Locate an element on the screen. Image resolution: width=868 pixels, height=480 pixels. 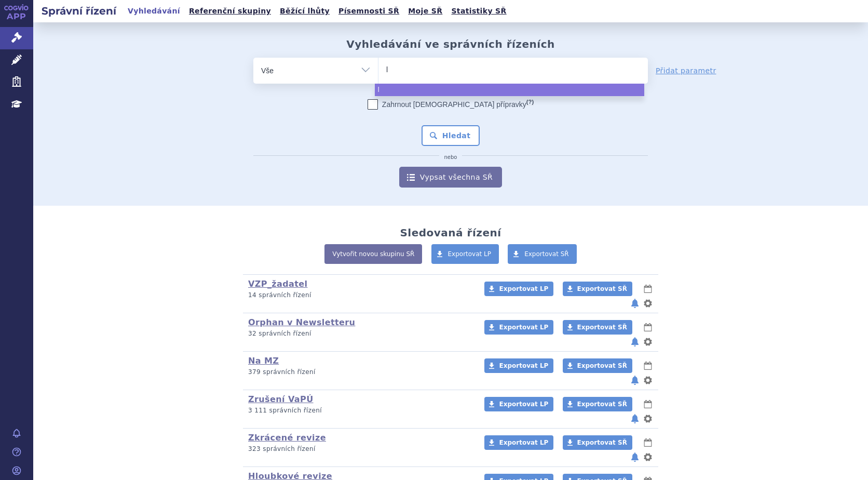
a: Vyhledávání is located at coordinates (154, 11).